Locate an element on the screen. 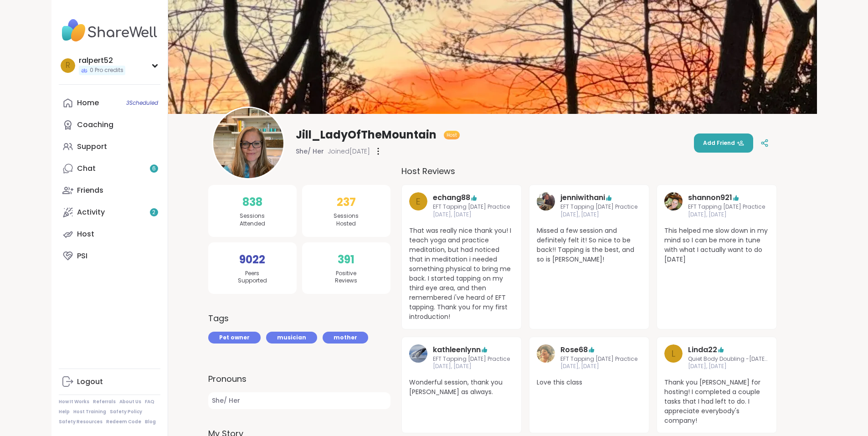  a: Help is located at coordinates (64, 412).